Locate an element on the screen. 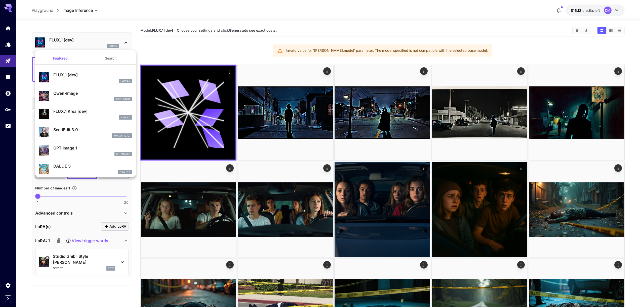 Image resolution: width=644 pixels, height=307 pixels. p: Qwen-Image is located at coordinates (92, 93).